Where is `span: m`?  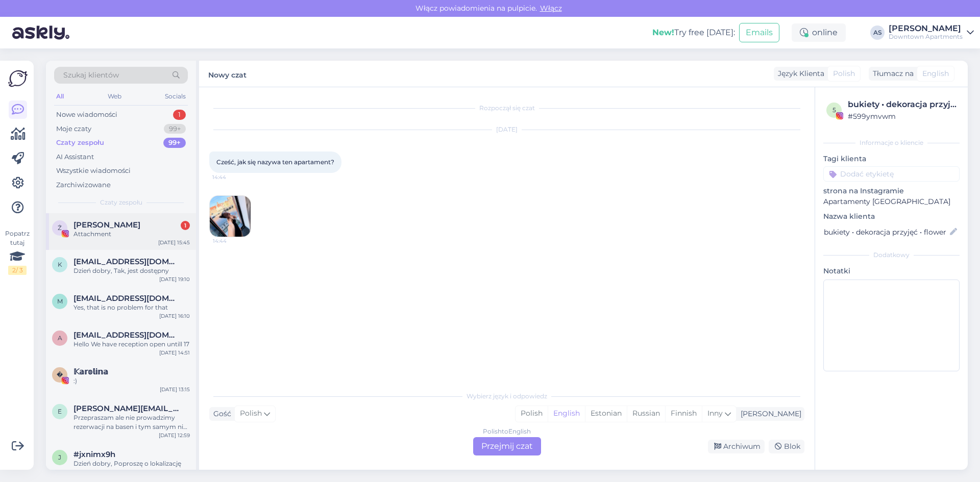
span: m is located at coordinates (59, 301).